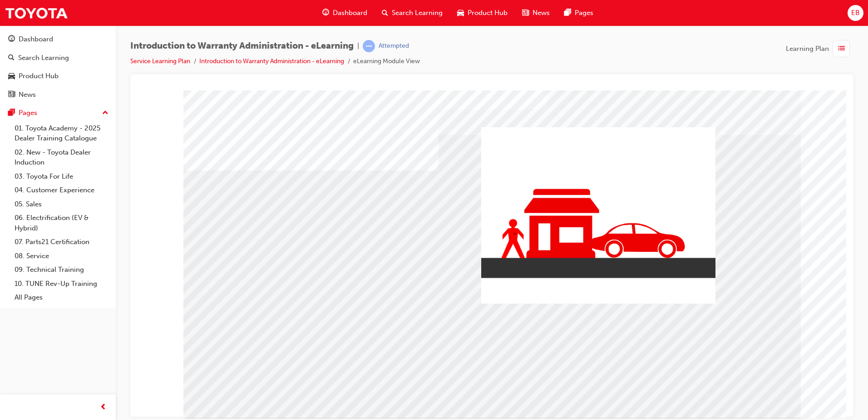 The image size is (868, 420). I want to click on img: Trak, so click(36, 12).